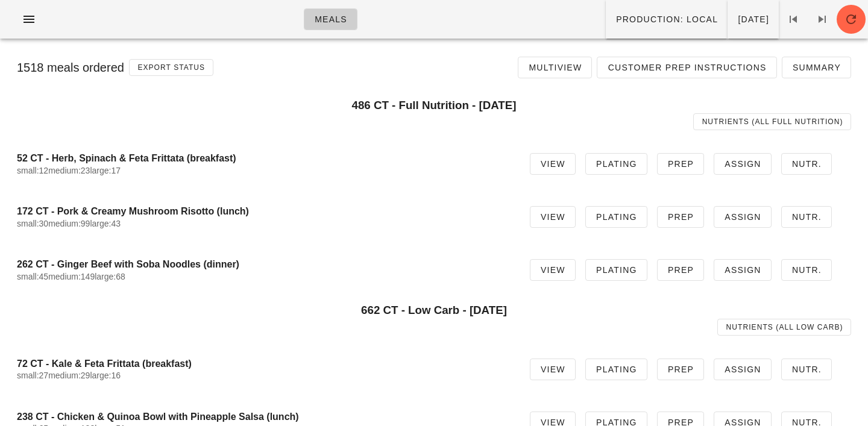  I want to click on span: Multiview, so click(555, 67).